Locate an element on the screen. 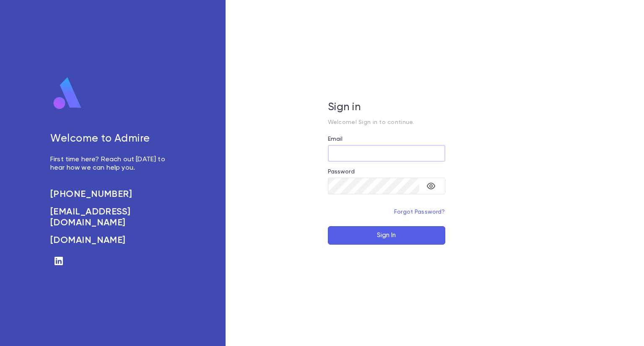 This screenshot has width=644, height=346. button: toggle password visibility is located at coordinates (431, 186).